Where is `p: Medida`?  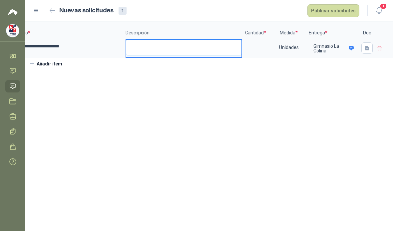 p: Medida is located at coordinates (289, 30).